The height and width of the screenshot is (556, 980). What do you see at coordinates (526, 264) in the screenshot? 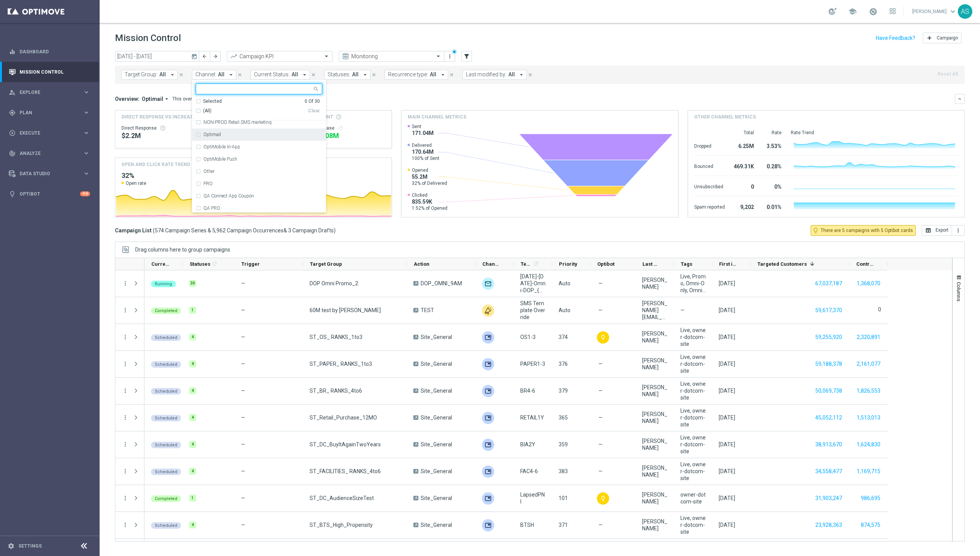
I see `span: Templates` at bounding box center [526, 264].